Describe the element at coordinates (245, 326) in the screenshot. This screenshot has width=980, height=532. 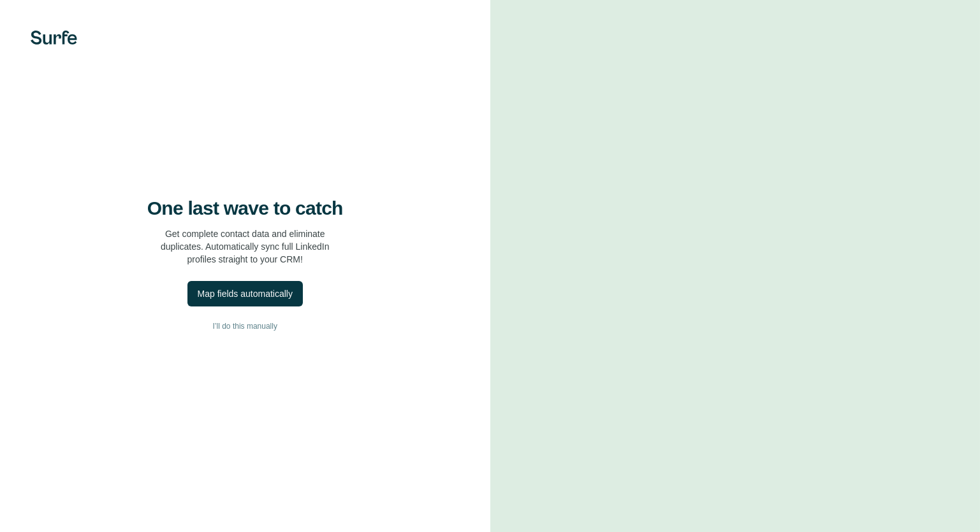
I see `span: I’ll do this manually` at that location.